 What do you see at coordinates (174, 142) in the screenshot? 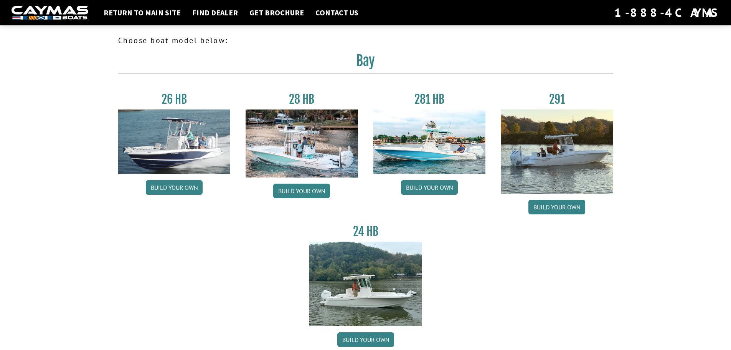
I see `img: 26_new_photo_resized.jpg` at bounding box center [174, 142].